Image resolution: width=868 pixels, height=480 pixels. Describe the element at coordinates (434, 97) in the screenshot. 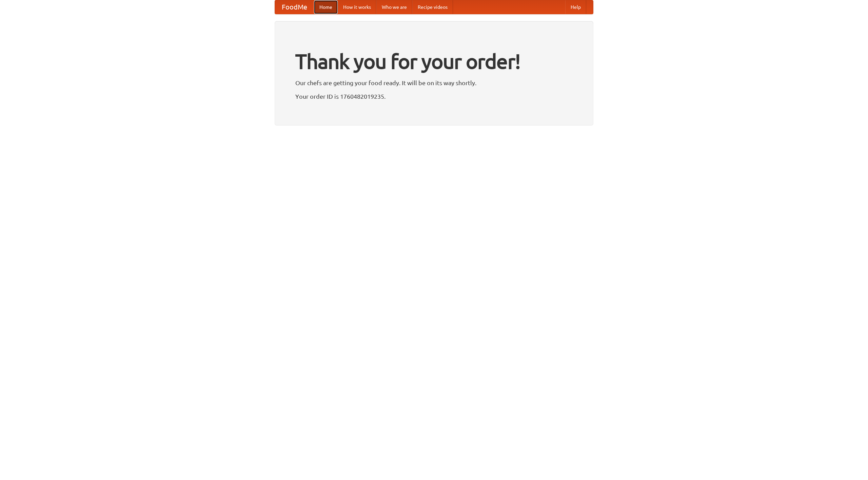

I see `p: Your order ID is 1760482019235.` at that location.